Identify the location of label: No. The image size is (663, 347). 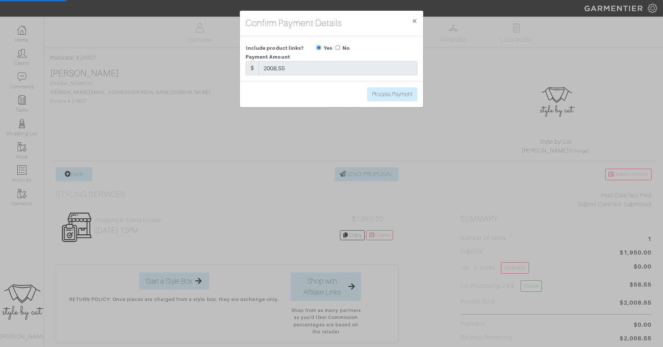
(346, 48).